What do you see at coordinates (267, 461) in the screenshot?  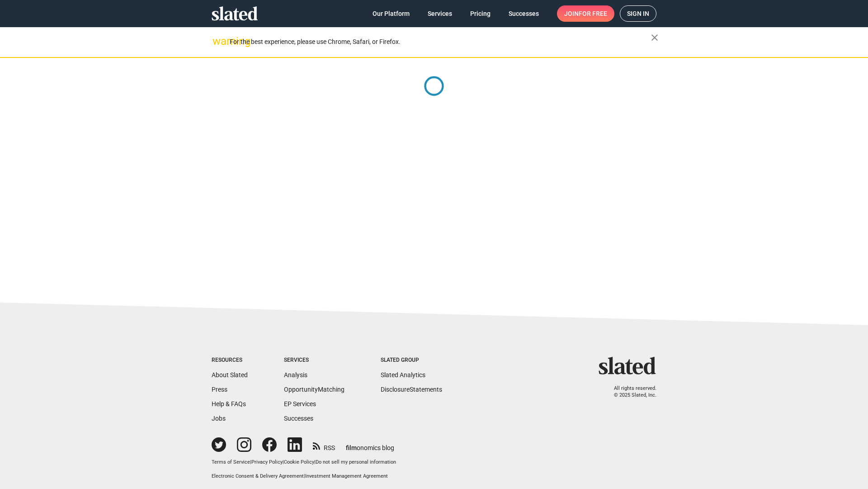 I see `a: Privacy Policy` at bounding box center [267, 461].